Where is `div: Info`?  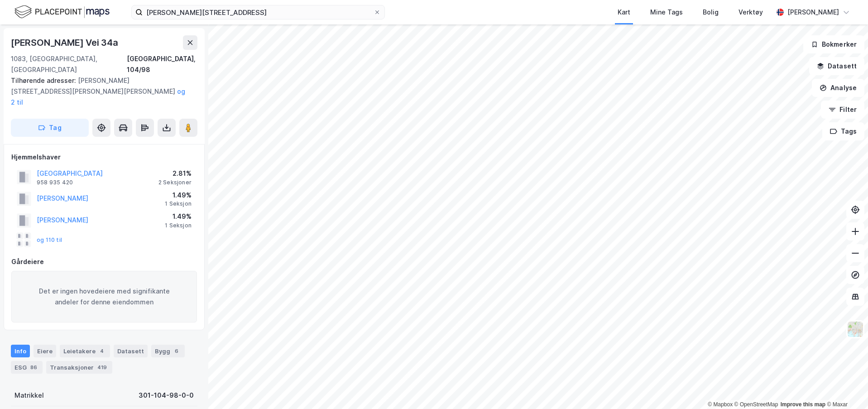
div: Info is located at coordinates (20, 351).